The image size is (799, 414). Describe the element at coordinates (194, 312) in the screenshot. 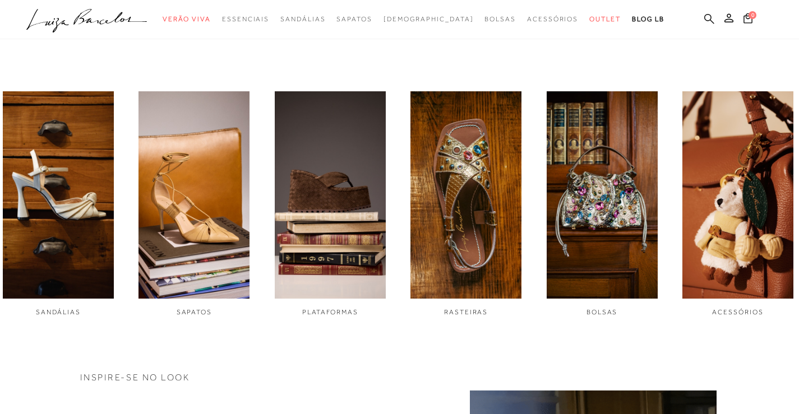

I see `span: SAPATOS` at that location.